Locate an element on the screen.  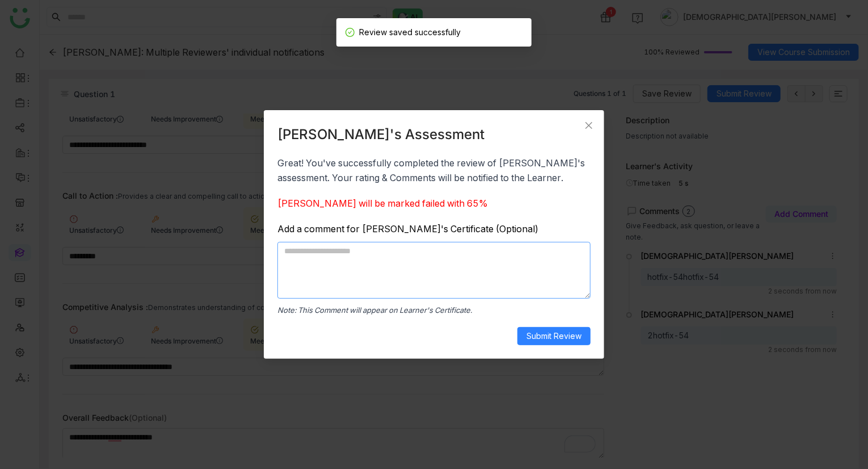
button: Submit Review is located at coordinates (554, 336).